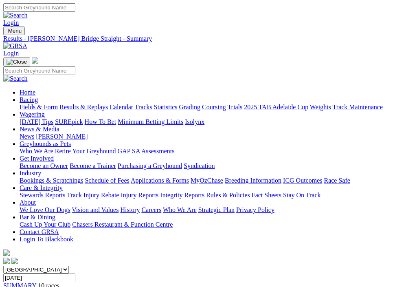  Describe the element at coordinates (15, 31) in the screenshot. I see `span: Menu` at that location.